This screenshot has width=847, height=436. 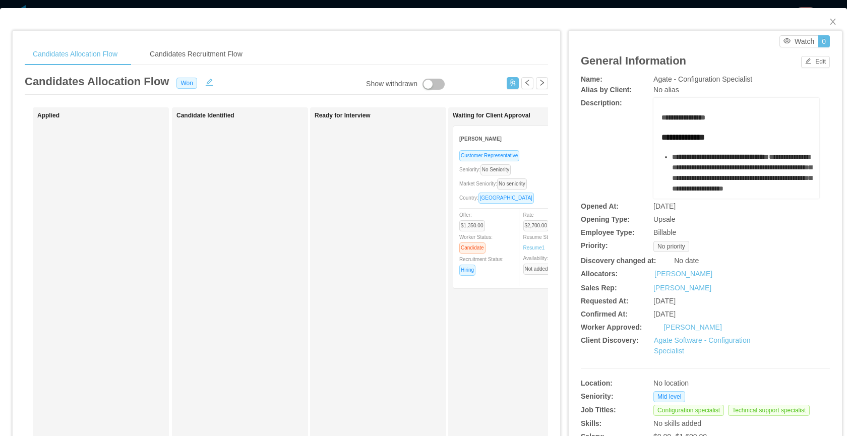 What do you see at coordinates (542, 264) in the screenshot?
I see `span: Availability:` at bounding box center [542, 264].